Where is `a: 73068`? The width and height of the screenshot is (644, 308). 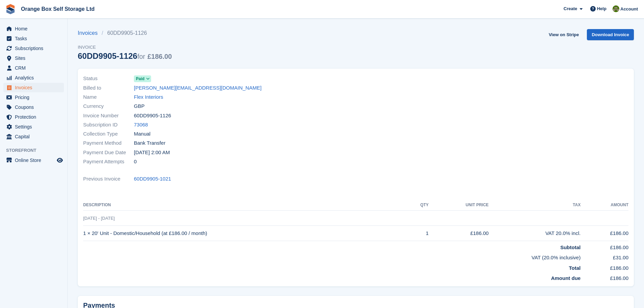 a: 73068 is located at coordinates (141, 125).